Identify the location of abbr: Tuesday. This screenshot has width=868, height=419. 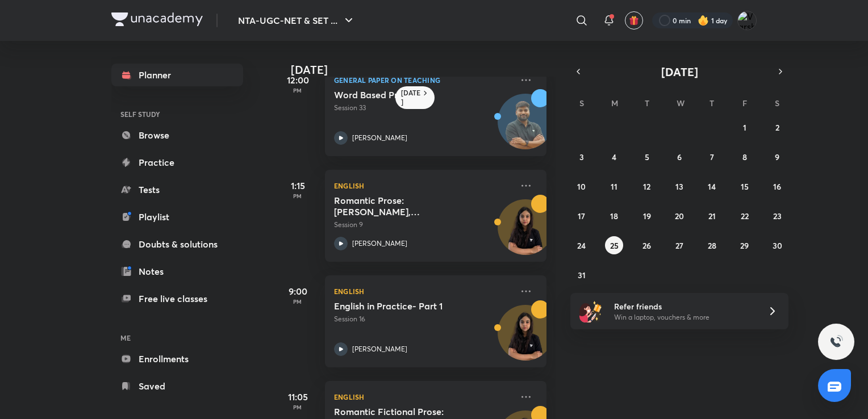
(647, 103).